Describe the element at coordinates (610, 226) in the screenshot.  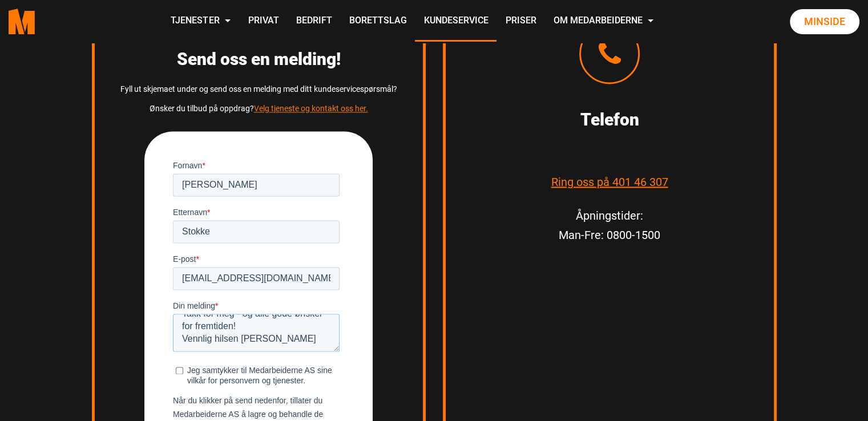
I see `p: Åpningstider: Man-Fre: 0800-1500` at that location.